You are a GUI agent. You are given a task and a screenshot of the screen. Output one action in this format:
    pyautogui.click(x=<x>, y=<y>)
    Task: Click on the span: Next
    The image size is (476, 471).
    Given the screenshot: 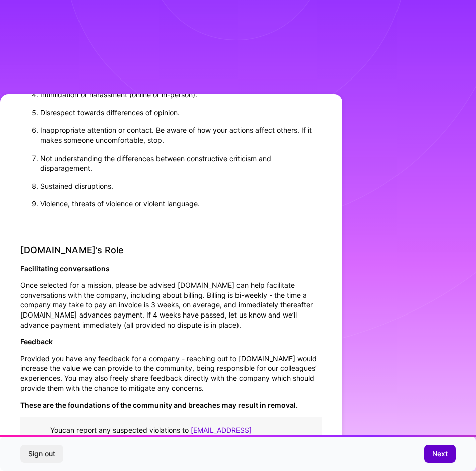 What is the action you would take?
    pyautogui.click(x=440, y=454)
    